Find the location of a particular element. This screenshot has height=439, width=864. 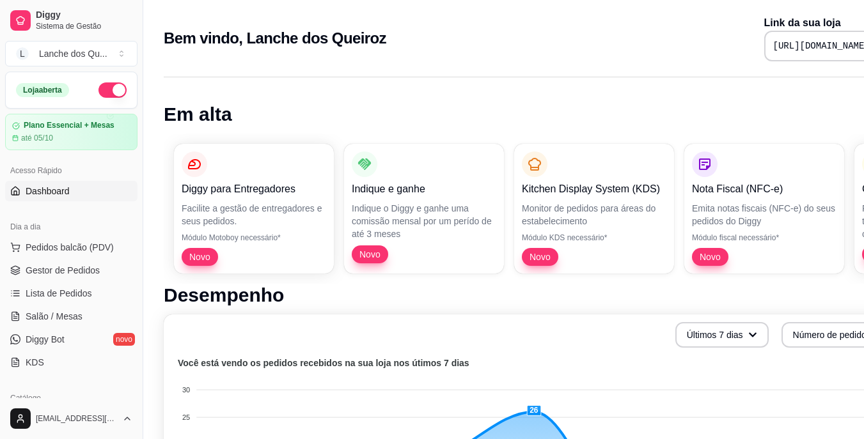

span: Salão / Mesas is located at coordinates (54, 317).